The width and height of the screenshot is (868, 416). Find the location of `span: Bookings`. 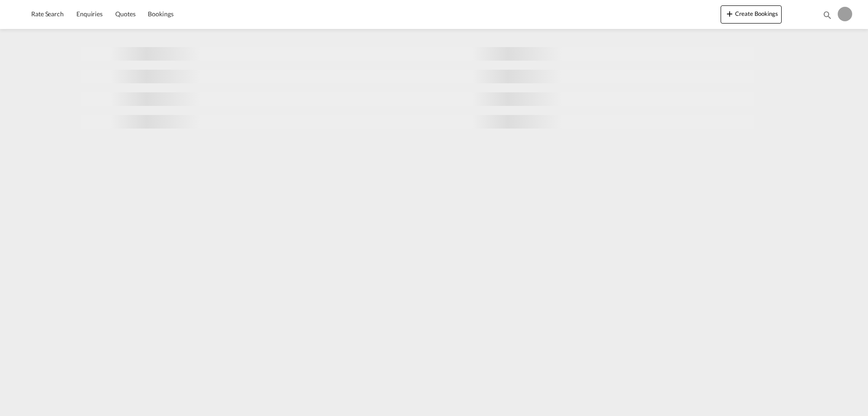

span: Bookings is located at coordinates (161, 14).